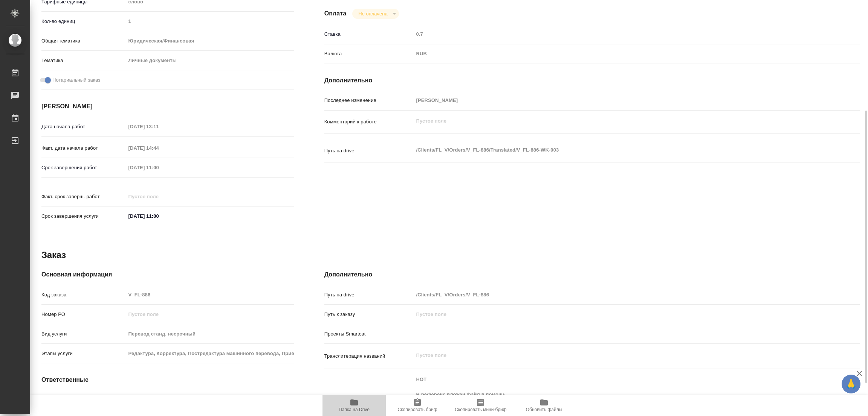  Describe the element at coordinates (84, 61) in the screenshot. I see `p: Тематика` at that location.